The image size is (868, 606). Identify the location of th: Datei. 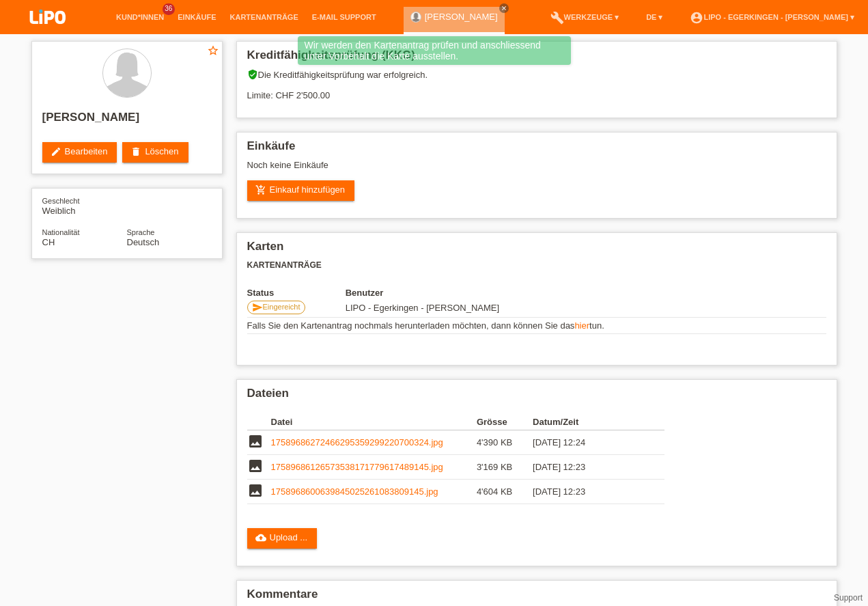
(373, 422).